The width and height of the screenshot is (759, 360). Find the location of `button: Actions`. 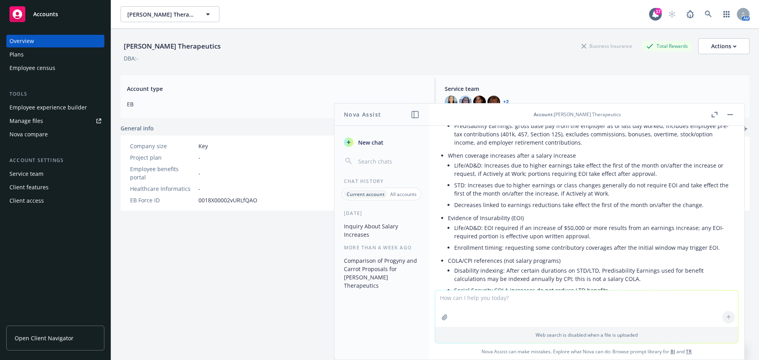

button: Actions is located at coordinates (724, 46).